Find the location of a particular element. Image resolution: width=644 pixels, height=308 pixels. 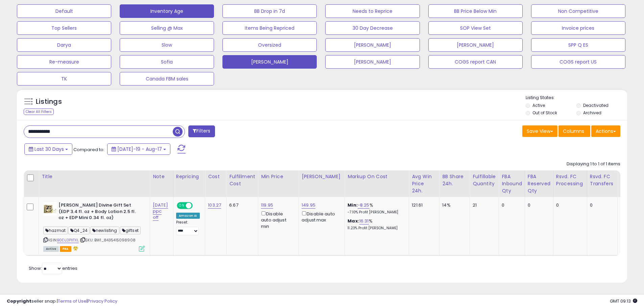

div: Min Price is located at coordinates (278, 176).